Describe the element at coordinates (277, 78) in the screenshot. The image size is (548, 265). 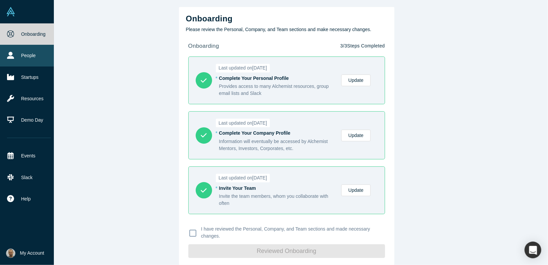
I see `div: Complete Your Personal Profile` at that location.